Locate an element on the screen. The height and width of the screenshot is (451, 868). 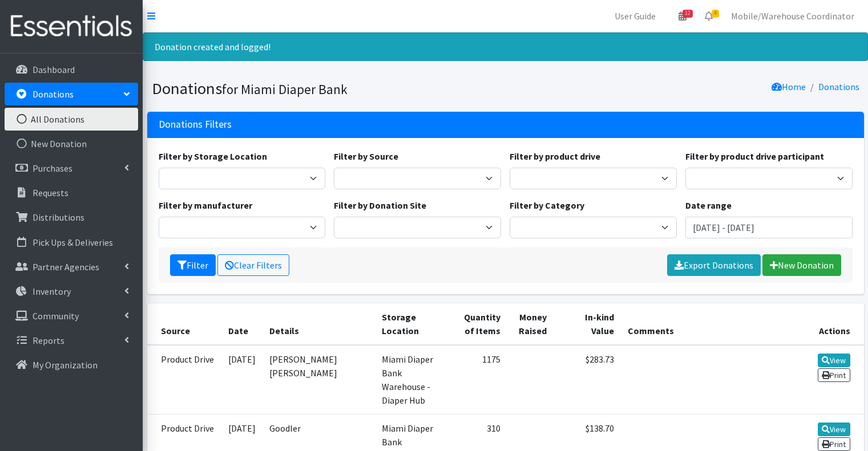
a: Clear Filters is located at coordinates (253, 266).